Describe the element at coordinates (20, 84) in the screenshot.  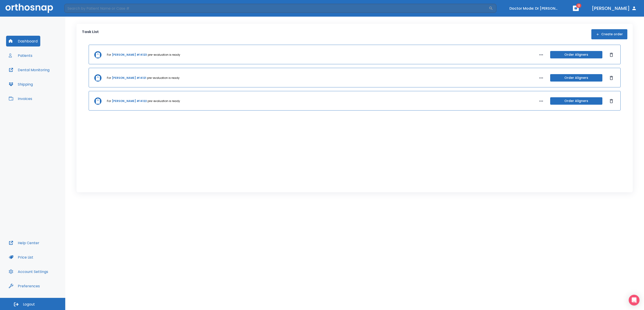
I see `a: Shipping` at that location.